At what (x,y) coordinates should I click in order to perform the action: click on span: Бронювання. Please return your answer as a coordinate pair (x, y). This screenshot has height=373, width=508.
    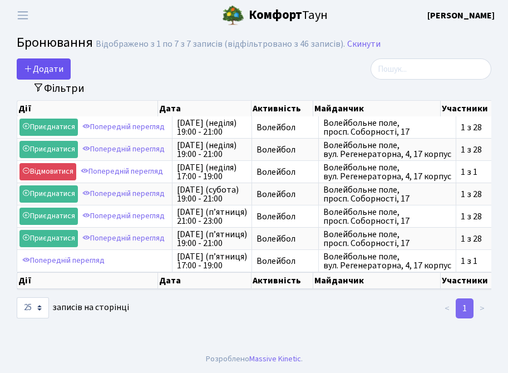
    Looking at the image, I should click on (54, 42).